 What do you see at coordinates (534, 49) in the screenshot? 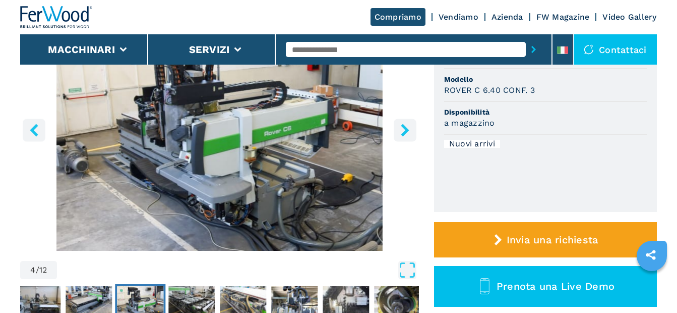
I see `button: submit-button` at bounding box center [534, 49].